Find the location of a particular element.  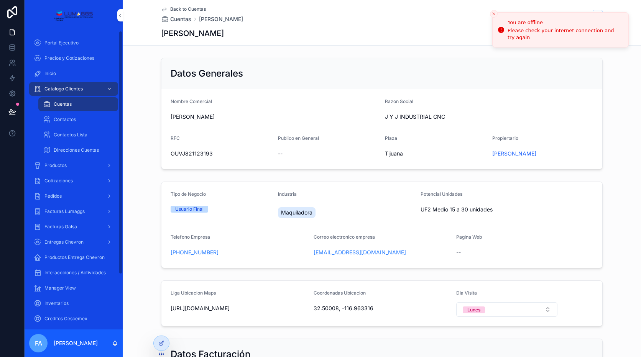

a: Productos is located at coordinates (74, 166).